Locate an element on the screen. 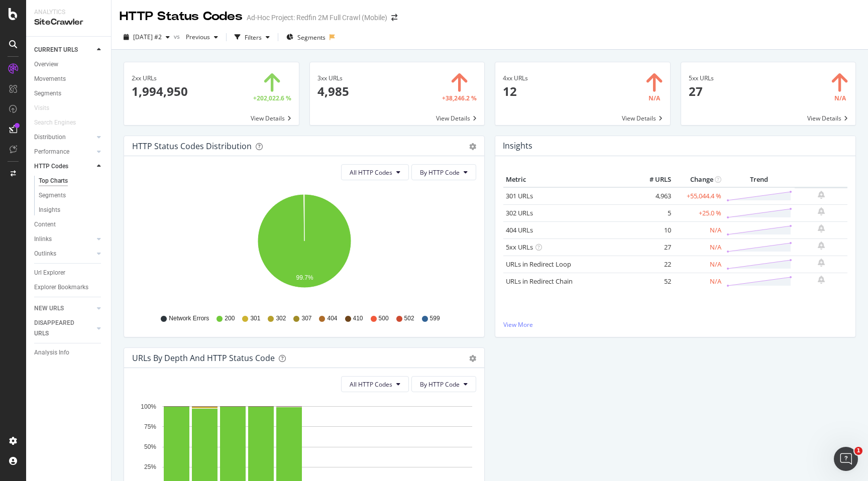 The image size is (868, 481). a: 302 URLs is located at coordinates (520, 213).